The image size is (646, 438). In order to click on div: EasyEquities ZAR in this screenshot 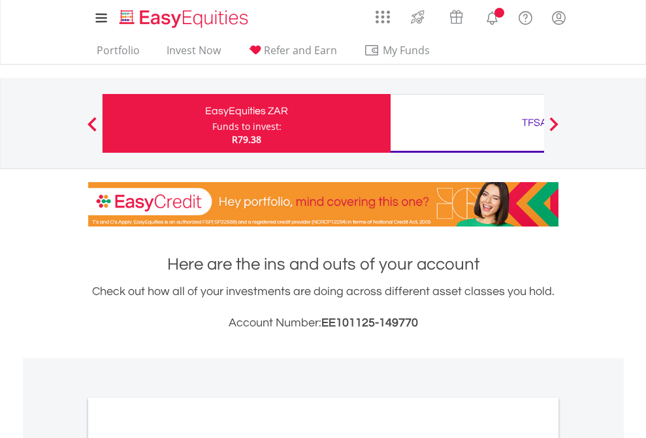, I will do `click(246, 111)`.